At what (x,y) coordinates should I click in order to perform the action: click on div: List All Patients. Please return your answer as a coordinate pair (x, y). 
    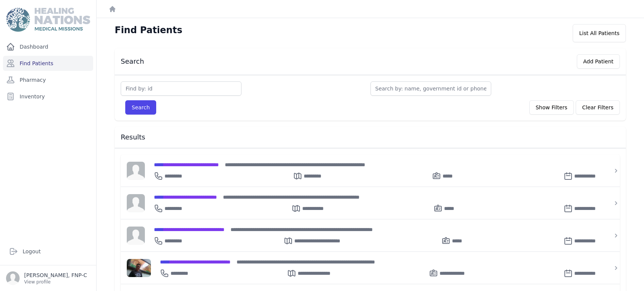
    Looking at the image, I should click on (599, 33).